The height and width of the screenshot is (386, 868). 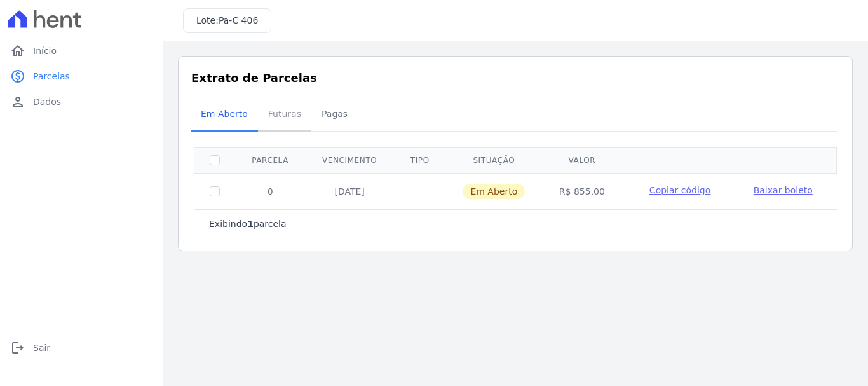 What do you see at coordinates (81, 51) in the screenshot?
I see `a: homeInício` at bounding box center [81, 51].